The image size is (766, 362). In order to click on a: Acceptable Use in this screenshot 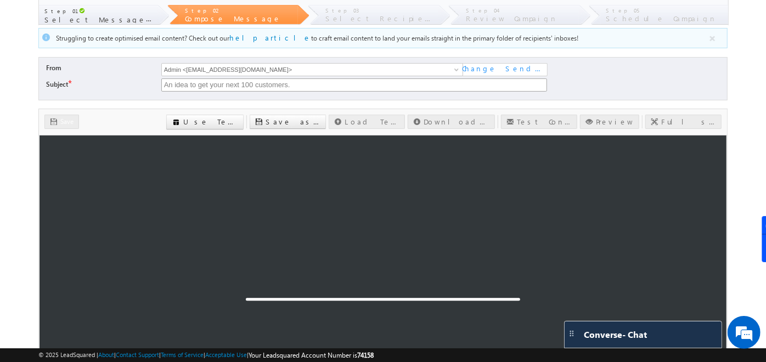, I will do `click(226, 354)`.